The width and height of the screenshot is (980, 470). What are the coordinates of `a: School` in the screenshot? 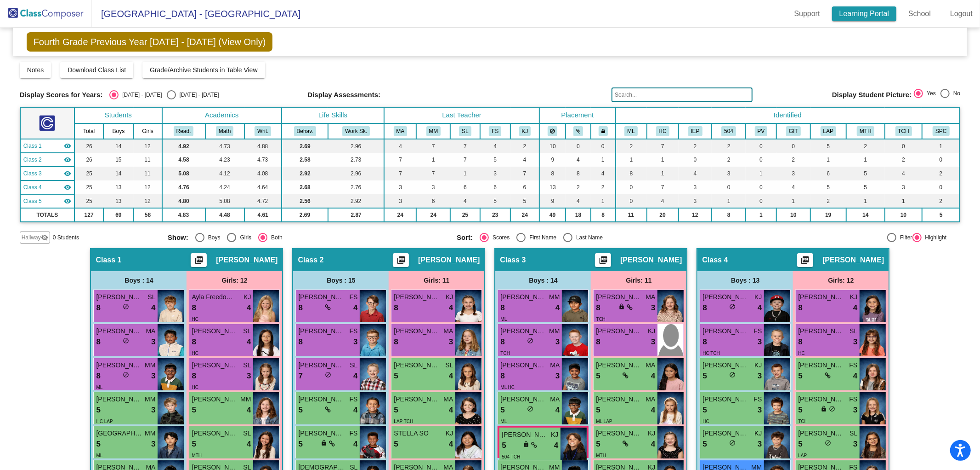 It's located at (919, 14).